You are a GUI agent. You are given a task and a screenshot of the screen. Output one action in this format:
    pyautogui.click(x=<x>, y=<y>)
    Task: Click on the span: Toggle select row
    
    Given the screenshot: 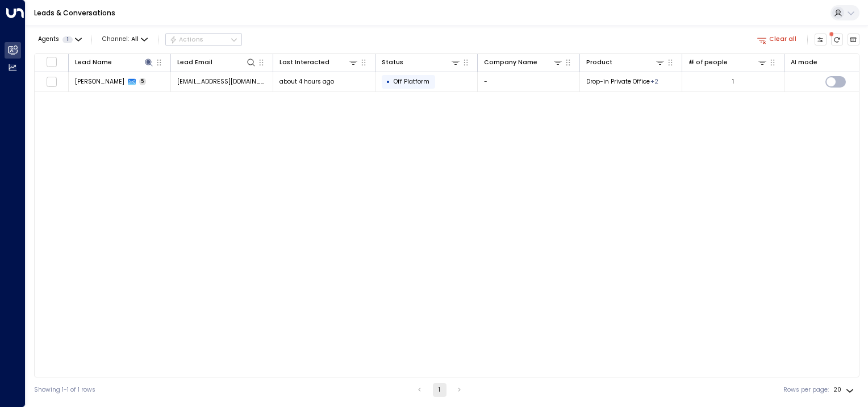 What is the action you would take?
    pyautogui.click(x=51, y=81)
    